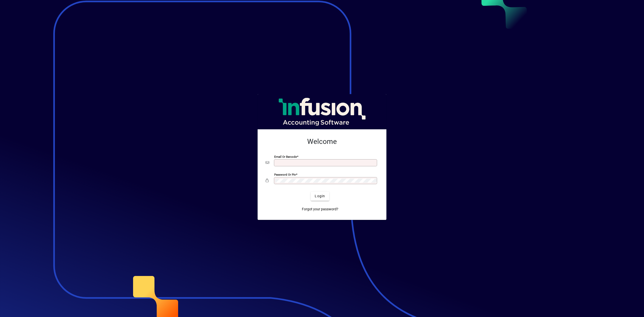  I want to click on a: Forgot your password?, so click(320, 209).